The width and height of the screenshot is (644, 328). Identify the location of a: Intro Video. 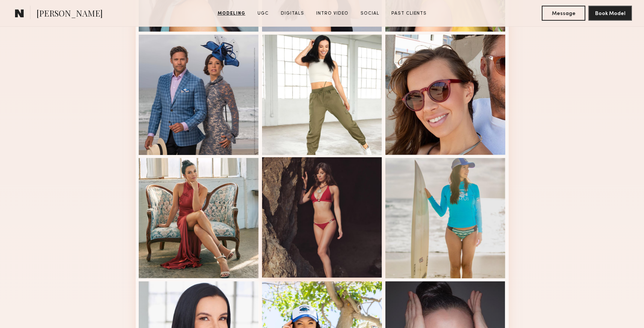
(332, 14).